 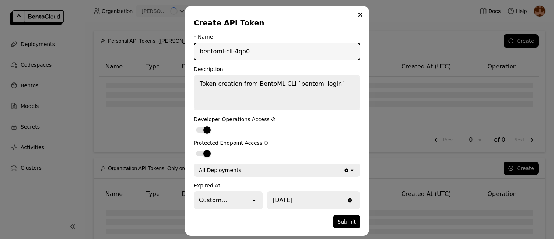 I want to click on div: Create API Token, so click(x=276, y=23).